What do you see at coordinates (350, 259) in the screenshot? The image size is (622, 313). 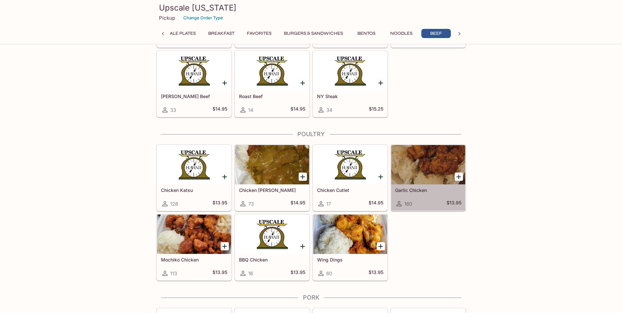 I see `h5: Wing Dings` at bounding box center [350, 259].